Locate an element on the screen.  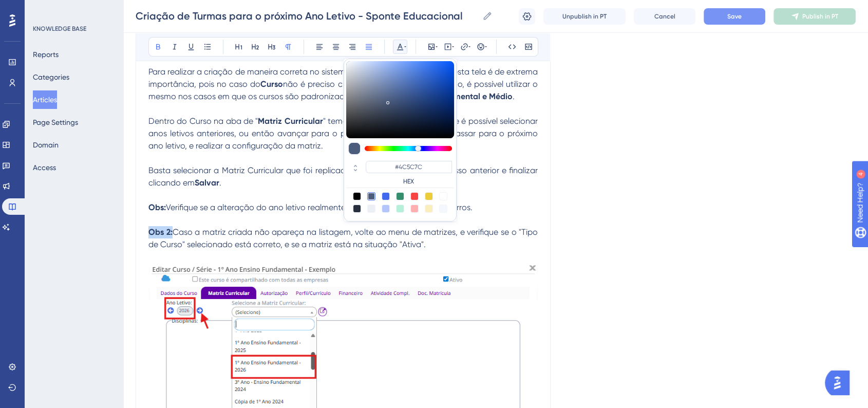
span: " temos a opção de is located at coordinates (361, 120).